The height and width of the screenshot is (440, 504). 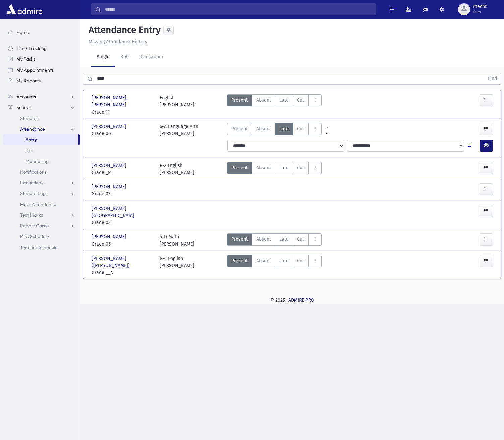 I want to click on span: Meal Attendance, so click(x=38, y=204).